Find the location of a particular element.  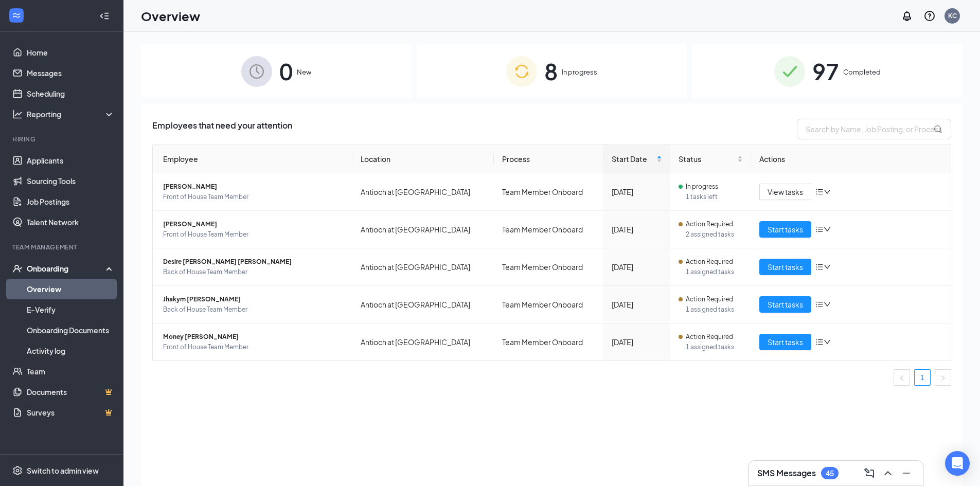

a: Sourcing Tools is located at coordinates (71, 181).